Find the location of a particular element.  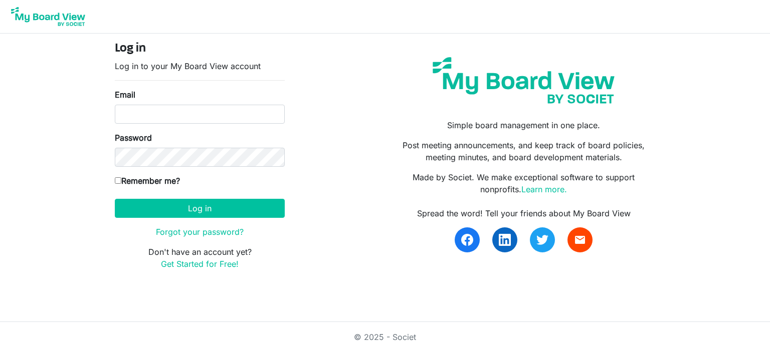

label: Password is located at coordinates (133, 138).